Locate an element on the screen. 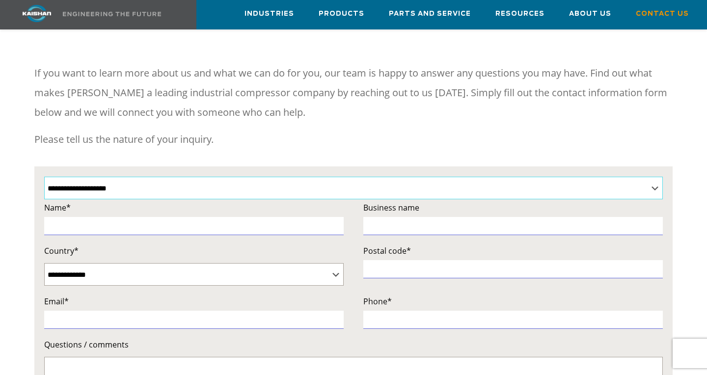  a: Contact Us is located at coordinates (663, 14).